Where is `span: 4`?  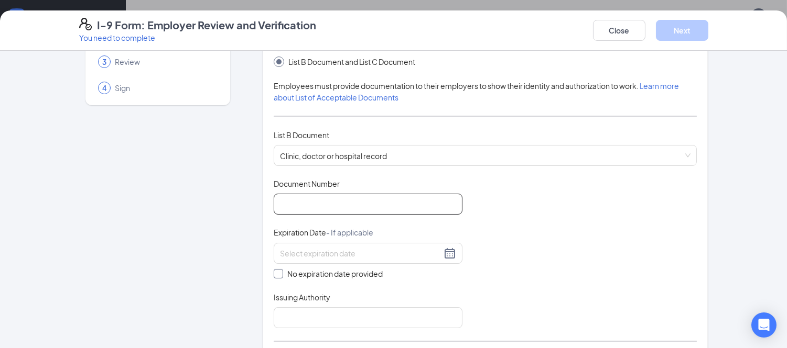
span: 4 is located at coordinates (104, 88).